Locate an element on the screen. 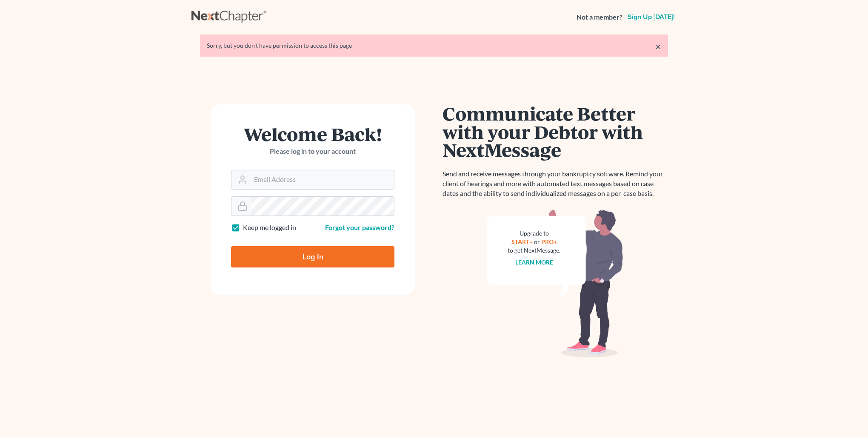 The image size is (868, 437). a: Forgot your password? is located at coordinates (359, 227).